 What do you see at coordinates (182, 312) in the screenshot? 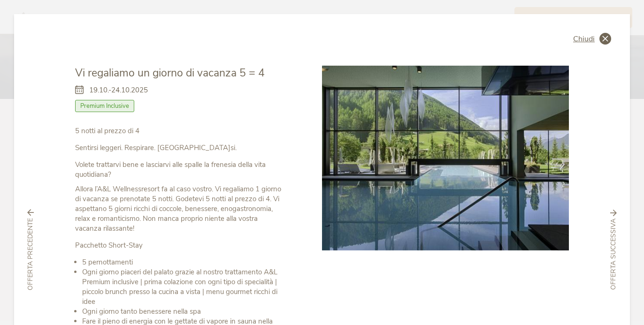
I see `li: Ogni giorno tanto benessere nella spa` at bounding box center [182, 312].